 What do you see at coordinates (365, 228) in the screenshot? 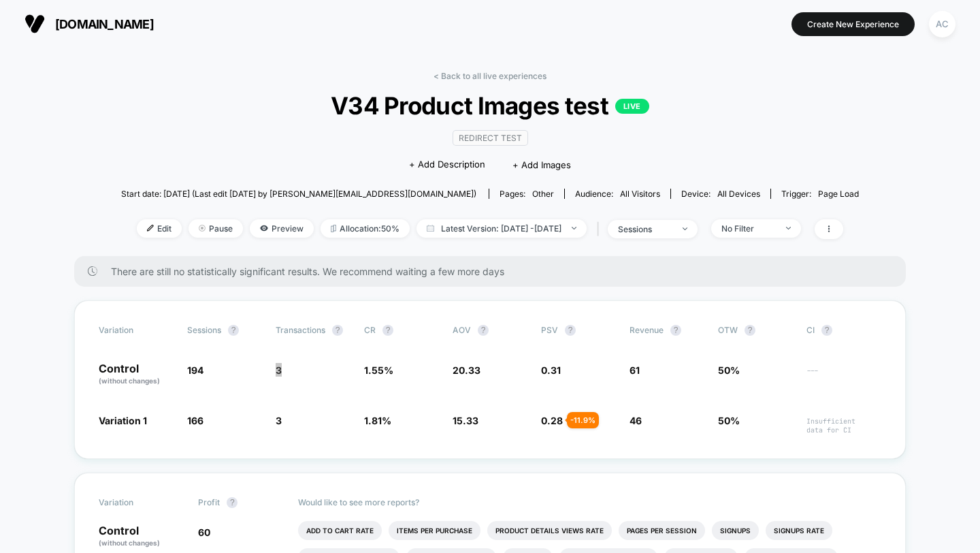
I see `span: Allocation: 50%` at bounding box center [365, 228].